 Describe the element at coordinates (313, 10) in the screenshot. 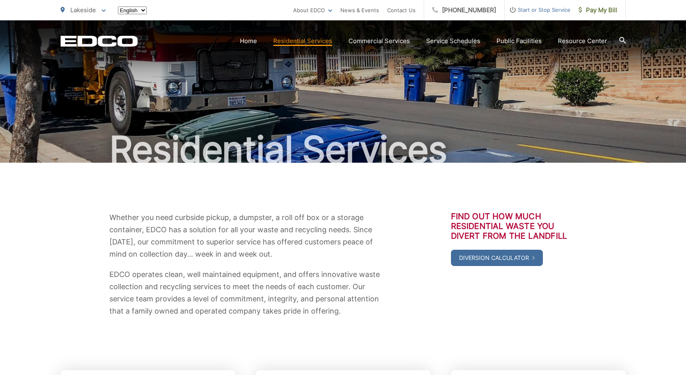

I see `a: About EDCO` at that location.